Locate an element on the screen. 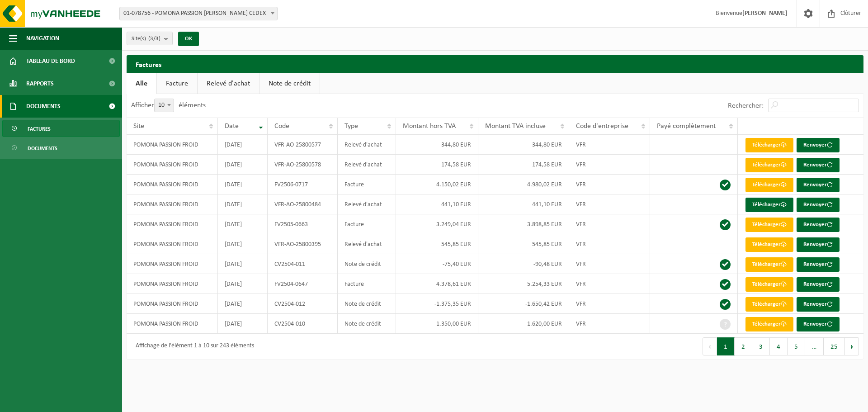  td: 3.249,04 EUR is located at coordinates (437, 224).